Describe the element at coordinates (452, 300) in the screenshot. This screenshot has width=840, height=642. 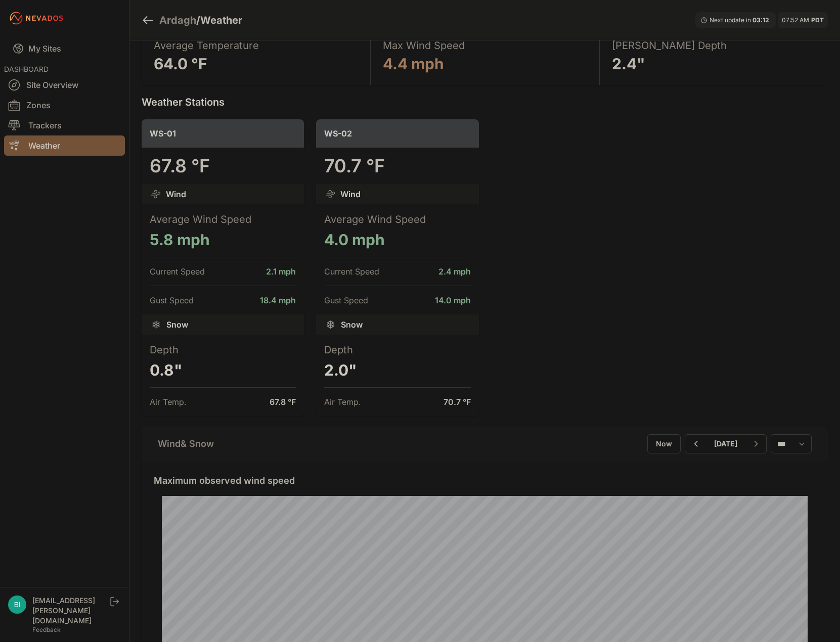
I see `dd: 14.0 mph` at that location.